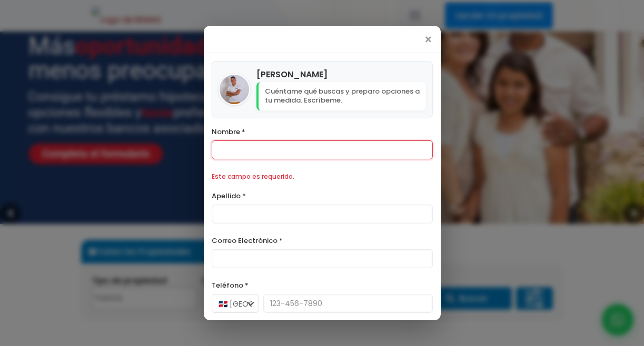 The width and height of the screenshot is (644, 346). What do you see at coordinates (322, 196) in the screenshot?
I see `label: Apellido *` at bounding box center [322, 196].